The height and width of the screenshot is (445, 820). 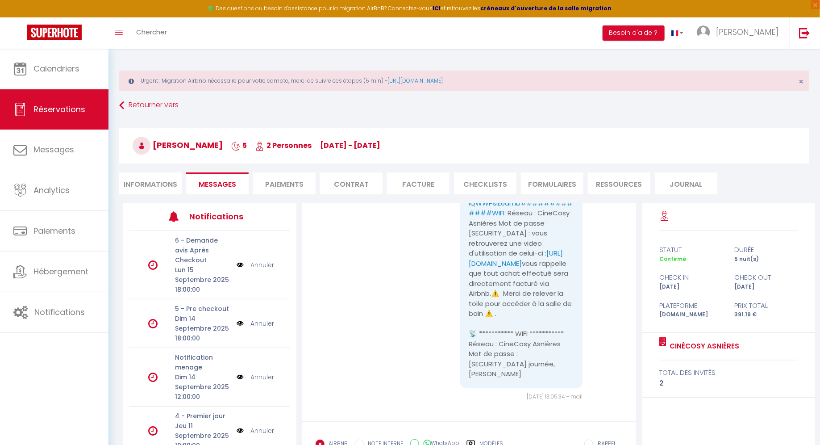 I want to click on img: Super Booking, so click(x=54, y=32).